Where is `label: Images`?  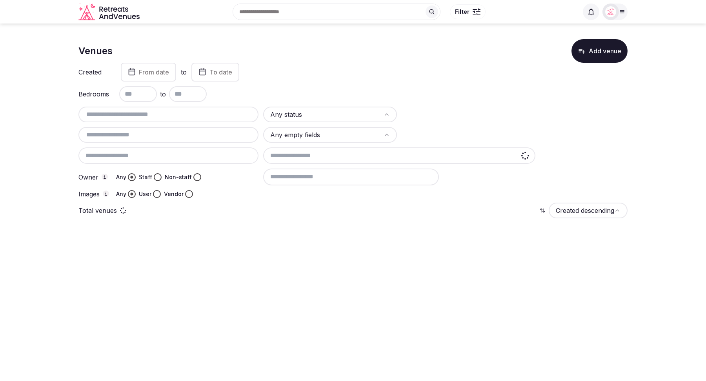
label: Images is located at coordinates (94, 194).